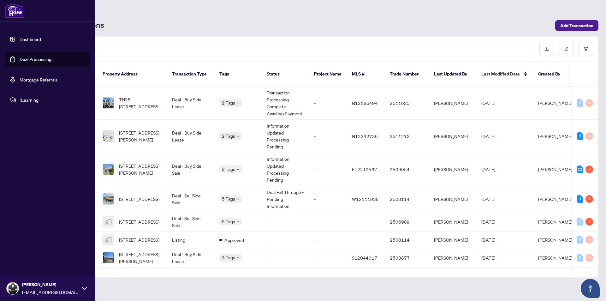  I want to click on td: 2509054, so click(407, 169).